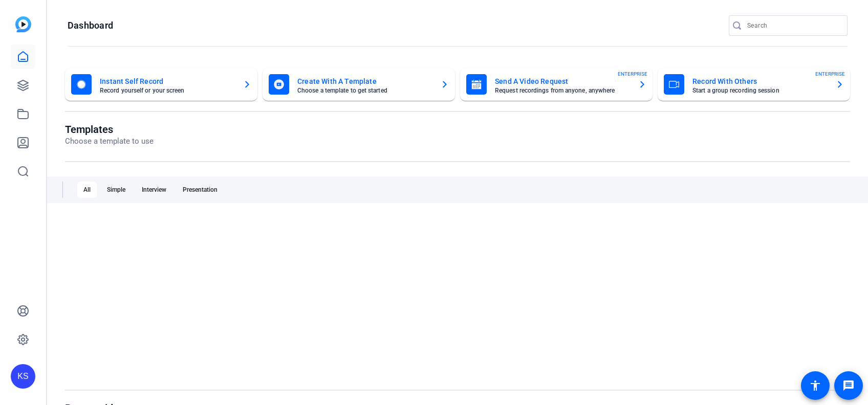  What do you see at coordinates (562, 90) in the screenshot?
I see `mat-card-subtitle: Request recordings from anyone, anywhere` at bounding box center [562, 90].